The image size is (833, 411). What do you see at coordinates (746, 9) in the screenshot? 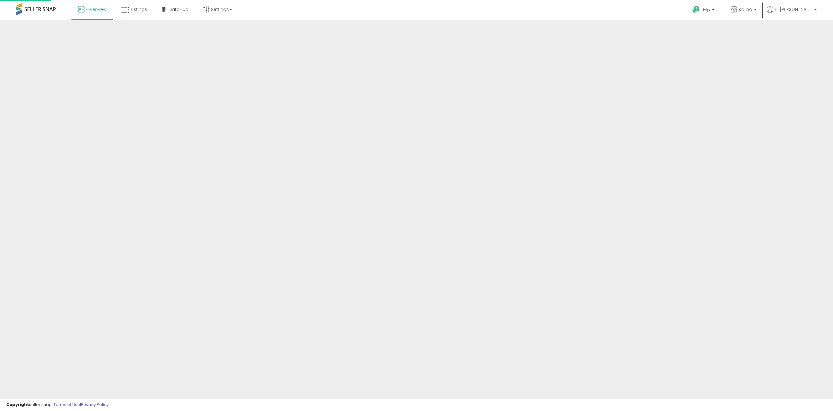
I see `span: Kalino` at bounding box center [746, 9].